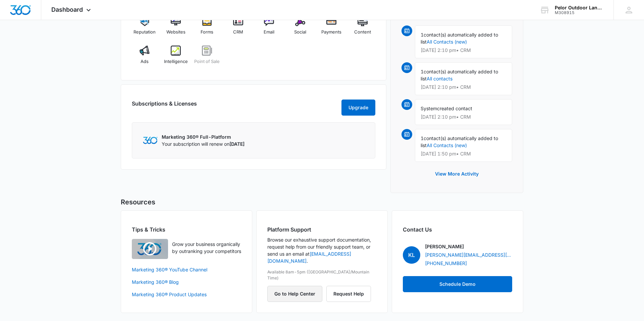 The width and height of the screenshot is (644, 321). Describe the element at coordinates (176, 28) in the screenshot. I see `a: Websites` at that location.